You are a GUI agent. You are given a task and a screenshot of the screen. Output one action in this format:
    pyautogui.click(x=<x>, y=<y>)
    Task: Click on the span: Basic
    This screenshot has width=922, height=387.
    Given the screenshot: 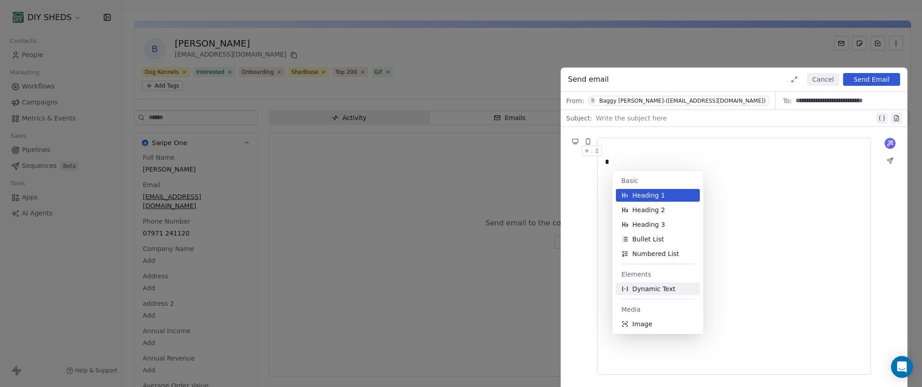 What is the action you would take?
    pyautogui.click(x=658, y=181)
    